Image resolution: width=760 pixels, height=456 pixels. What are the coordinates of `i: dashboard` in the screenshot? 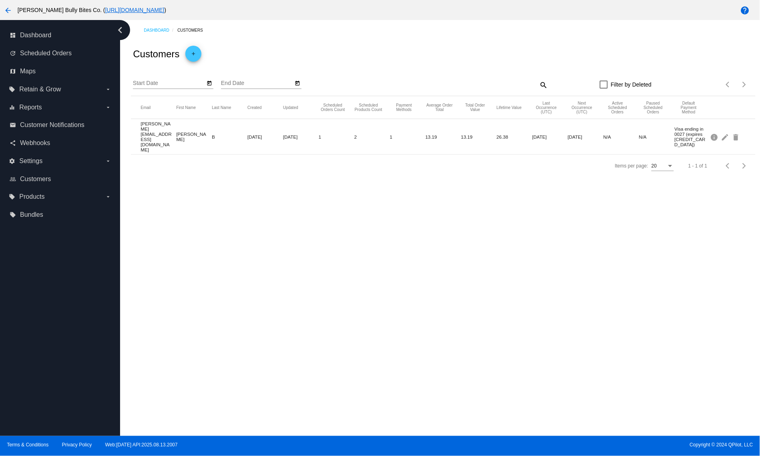 It's located at (13, 35).